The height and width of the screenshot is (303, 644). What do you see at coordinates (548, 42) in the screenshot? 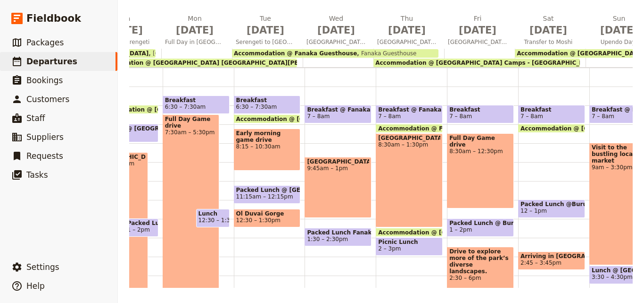
I see `span: Transfer to Moshi` at bounding box center [548, 42].